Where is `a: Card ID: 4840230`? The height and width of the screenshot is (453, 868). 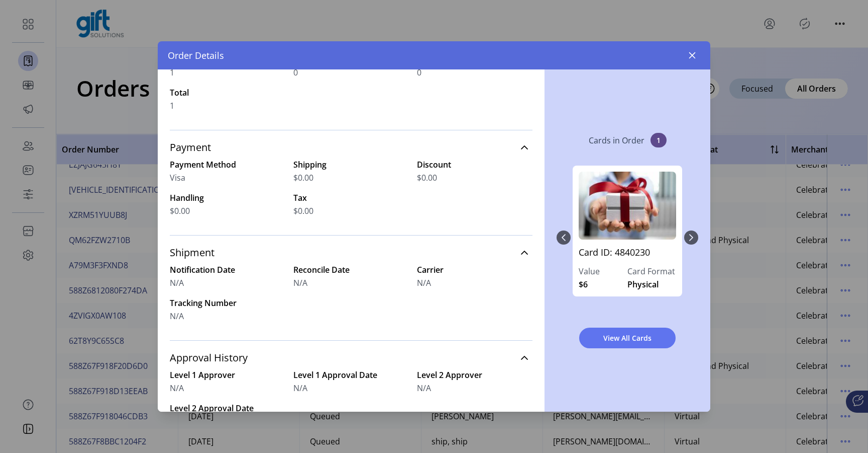
a: Card ID: 4840230 is located at coordinates (628, 255).